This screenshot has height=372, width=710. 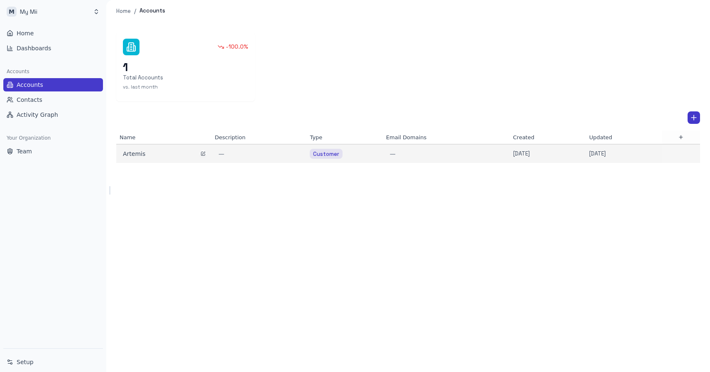 I want to click on span: Customer, so click(x=326, y=154).